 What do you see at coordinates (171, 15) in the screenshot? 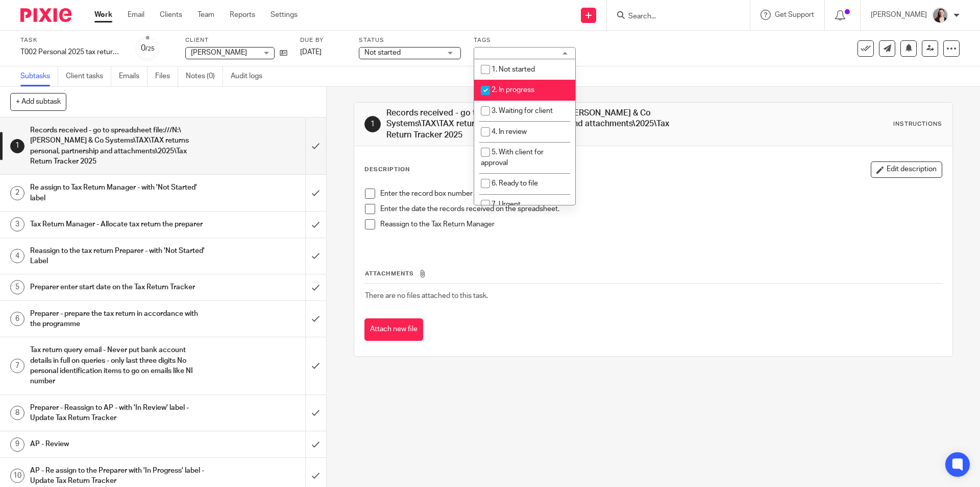
I see `a: Clients` at bounding box center [171, 15].